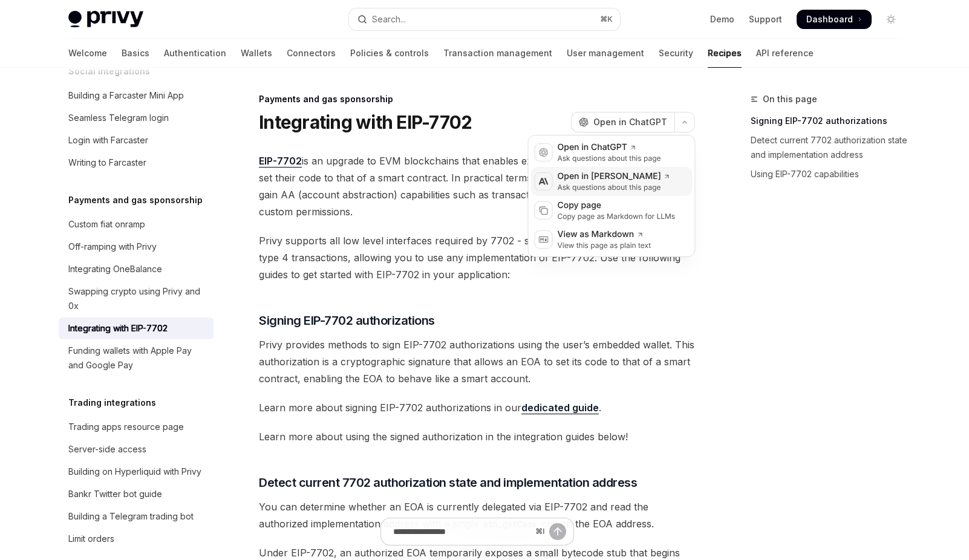 The image size is (969, 560). Describe the element at coordinates (765, 20) in the screenshot. I see `a: Support` at that location.